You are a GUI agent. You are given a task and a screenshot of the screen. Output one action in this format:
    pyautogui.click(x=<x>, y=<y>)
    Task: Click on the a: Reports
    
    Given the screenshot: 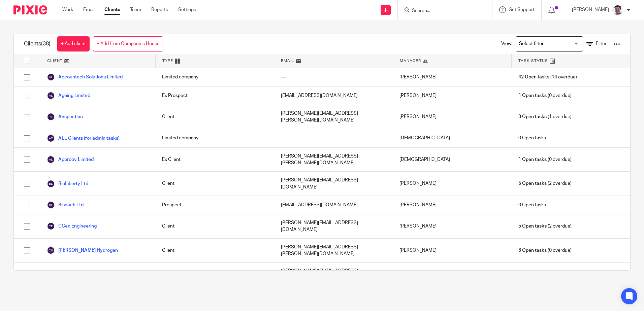 What is the action you would take?
    pyautogui.click(x=160, y=9)
    